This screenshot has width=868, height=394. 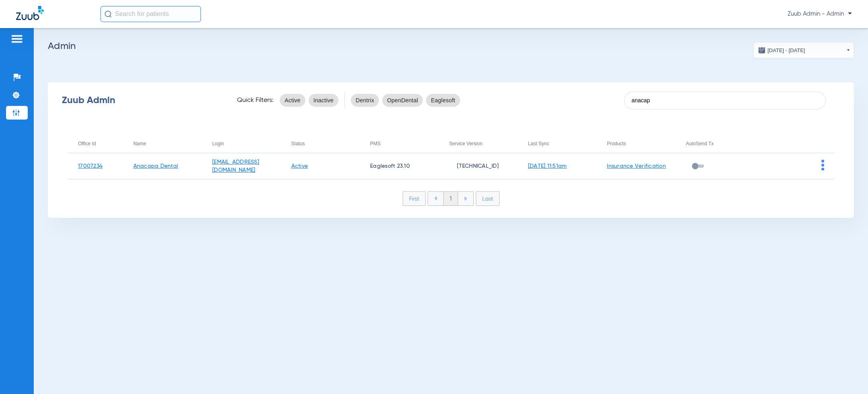 What do you see at coordinates (436, 198) in the screenshot?
I see `img: arrow-left-blue.svg` at bounding box center [436, 198].